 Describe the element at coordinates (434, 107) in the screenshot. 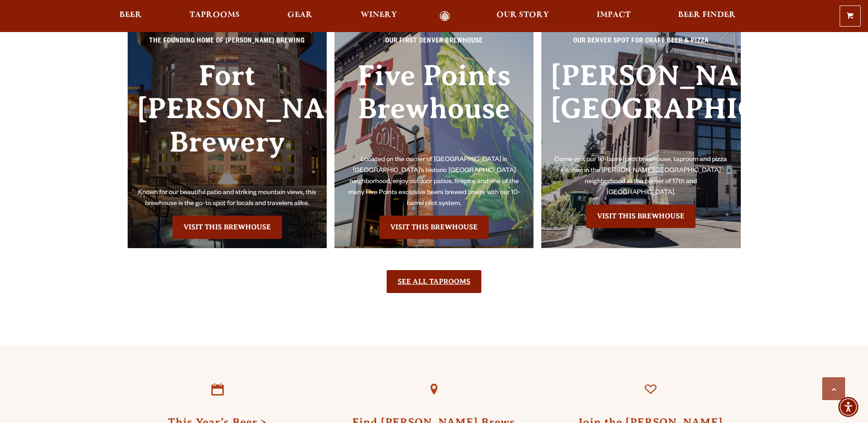

I see `h3: Five Points Brewhouse` at that location.